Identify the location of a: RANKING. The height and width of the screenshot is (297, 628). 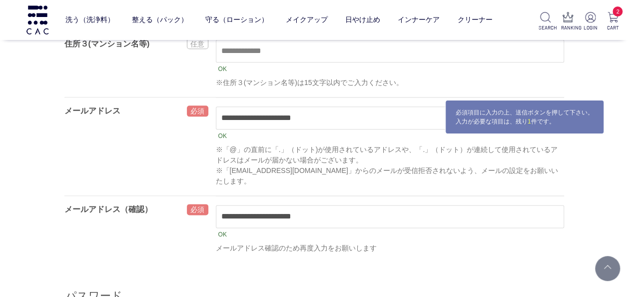
(567, 21).